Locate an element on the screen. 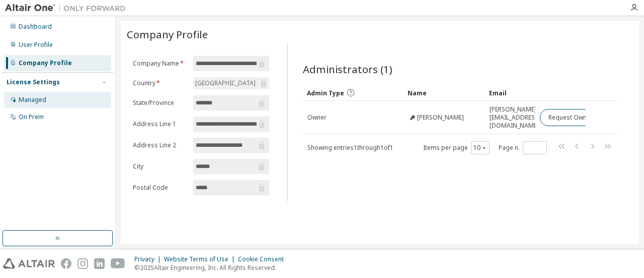 This screenshot has height=278, width=644. span: Showing entries 1 through 1 of 1 is located at coordinates (350, 147).